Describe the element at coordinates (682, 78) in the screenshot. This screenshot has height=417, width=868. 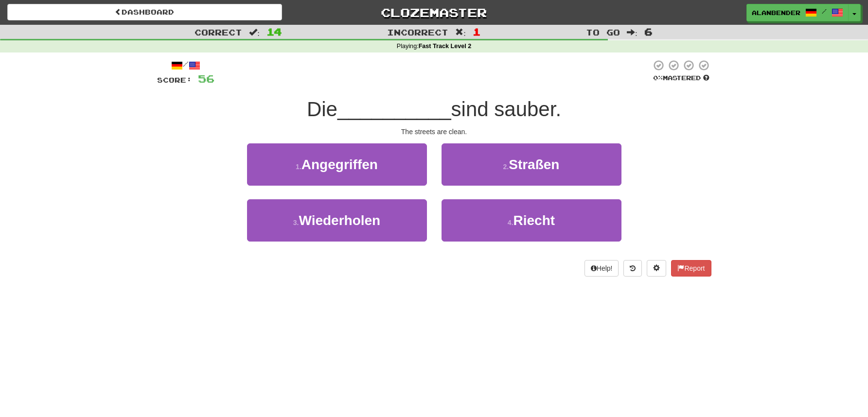
I see `div: Mastered` at that location.